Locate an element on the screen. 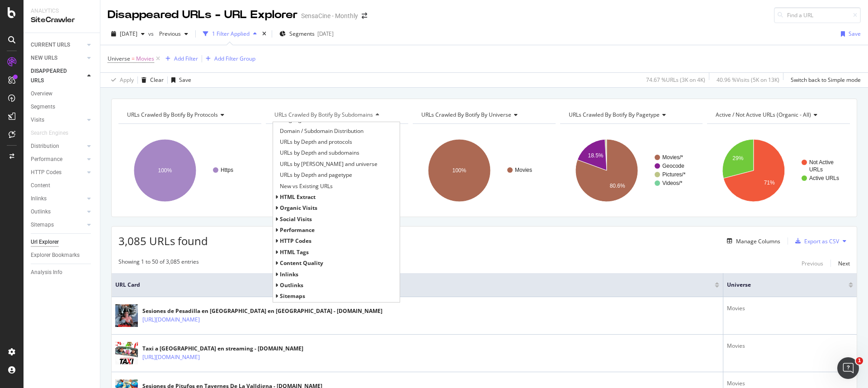 Image resolution: width=868 pixels, height=388 pixels. text: URLs is located at coordinates (815, 170).